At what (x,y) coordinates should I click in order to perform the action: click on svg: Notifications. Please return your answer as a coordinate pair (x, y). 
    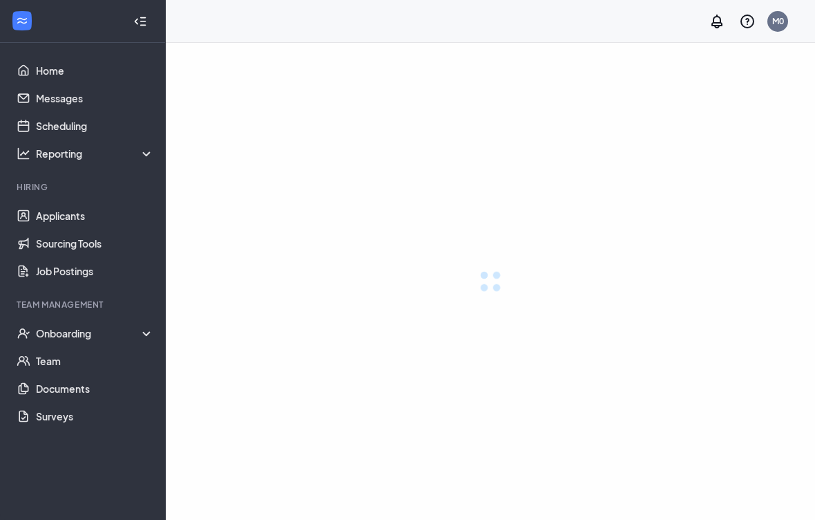
    Looking at the image, I should click on (717, 21).